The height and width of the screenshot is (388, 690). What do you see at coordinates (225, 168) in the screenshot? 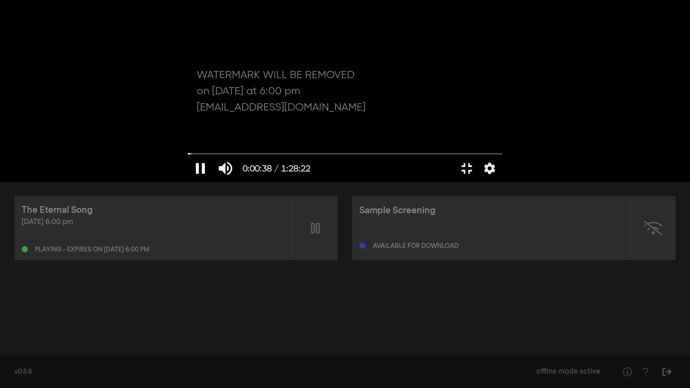
I see `button: Mute` at bounding box center [225, 168].